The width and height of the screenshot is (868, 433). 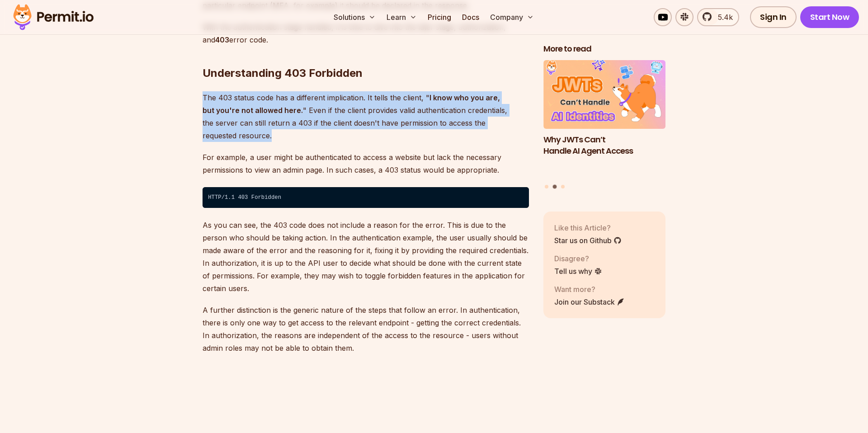 I want to click on h3: Why JWTs Can’t Handle AI Agent Access, so click(x=605, y=145).